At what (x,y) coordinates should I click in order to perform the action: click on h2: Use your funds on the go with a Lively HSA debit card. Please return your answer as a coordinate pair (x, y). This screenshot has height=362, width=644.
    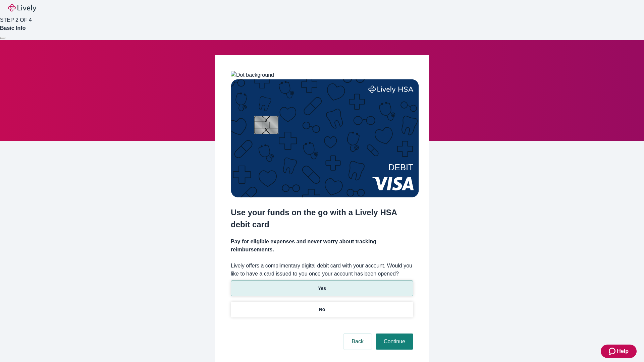
    Looking at the image, I should click on (322, 219).